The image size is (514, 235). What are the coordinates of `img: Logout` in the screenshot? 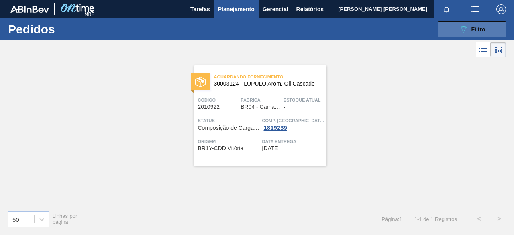 It's located at (501, 9).